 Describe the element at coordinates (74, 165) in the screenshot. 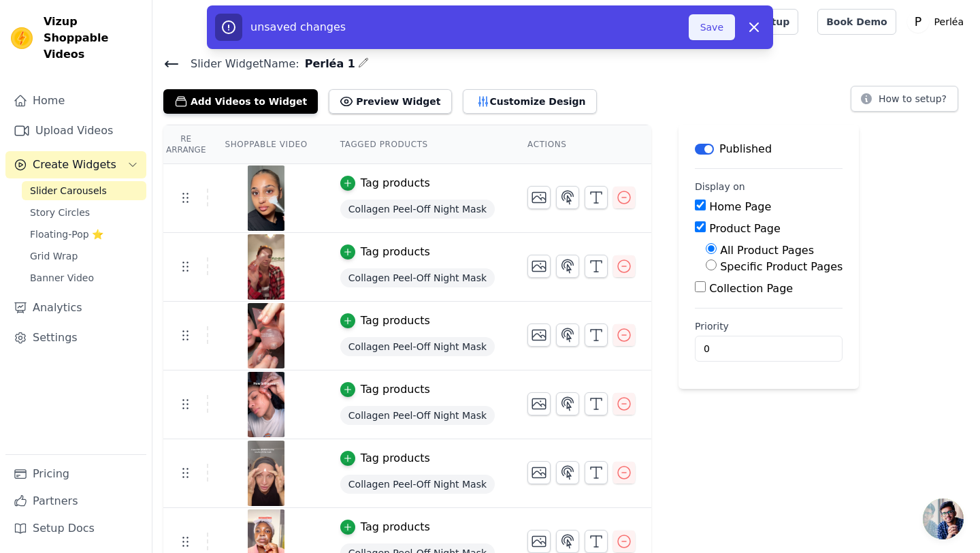

I see `span: Create Widgets` at that location.